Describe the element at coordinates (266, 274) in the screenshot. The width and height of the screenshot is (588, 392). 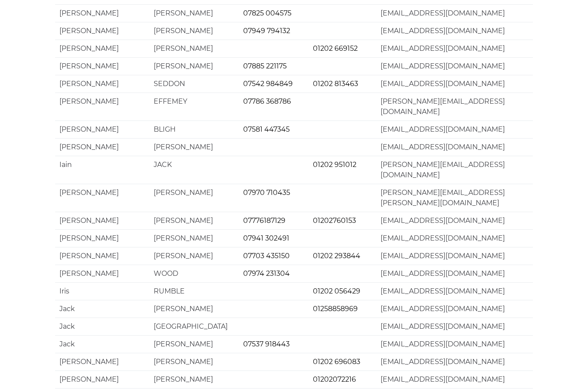
I see `a: 07974 231304` at that location.